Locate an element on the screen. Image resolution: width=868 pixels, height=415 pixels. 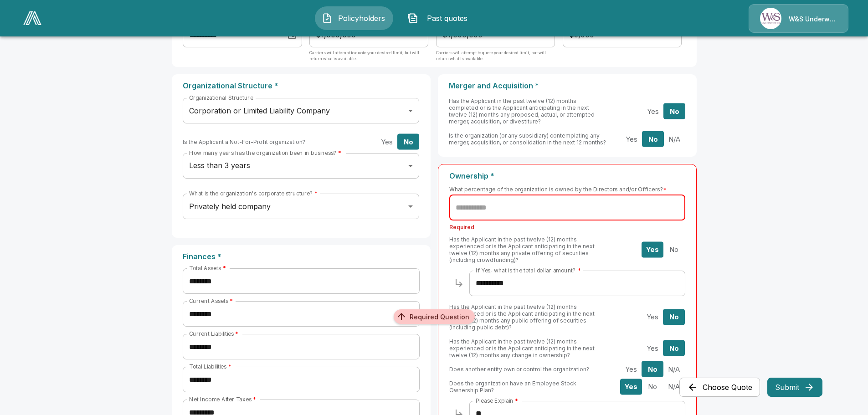
p: Organizational Structure * is located at coordinates (301, 86).